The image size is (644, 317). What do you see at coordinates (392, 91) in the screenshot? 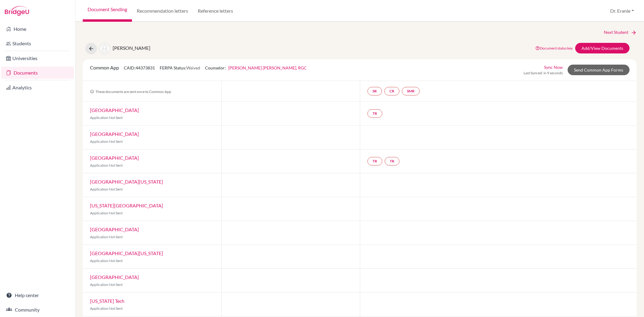
I see `a: CR` at bounding box center [392, 91].